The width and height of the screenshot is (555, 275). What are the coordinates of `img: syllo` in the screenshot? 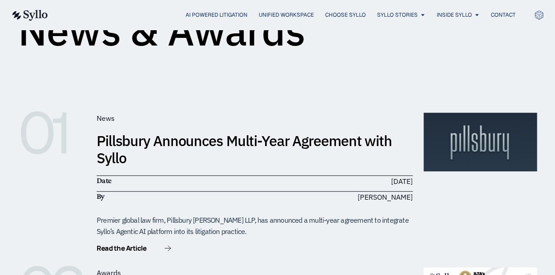 It's located at (29, 15).